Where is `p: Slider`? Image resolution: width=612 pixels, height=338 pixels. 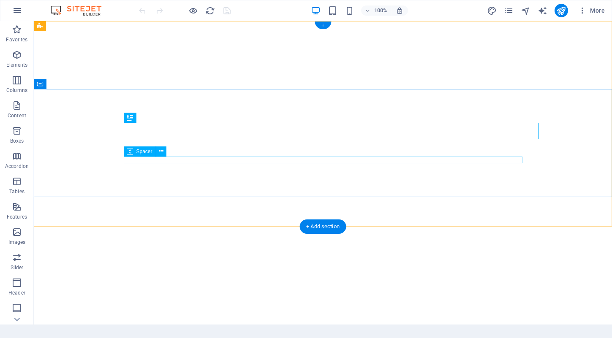
p: Slider is located at coordinates (17, 268).